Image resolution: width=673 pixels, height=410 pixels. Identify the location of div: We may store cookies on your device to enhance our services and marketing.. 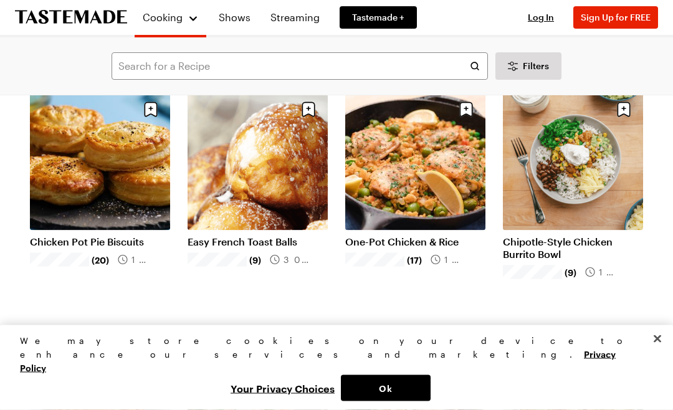
(331, 355).